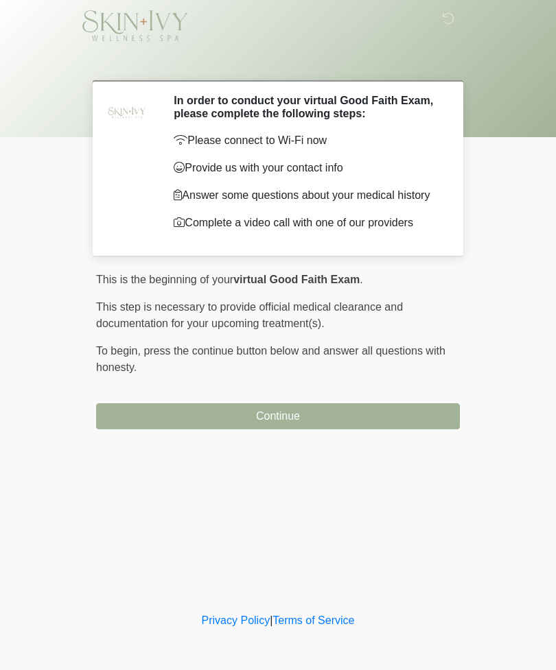 Image resolution: width=556 pixels, height=670 pixels. Describe the element at coordinates (306, 223) in the screenshot. I see `p: Complete a video call with one of our providers` at that location.